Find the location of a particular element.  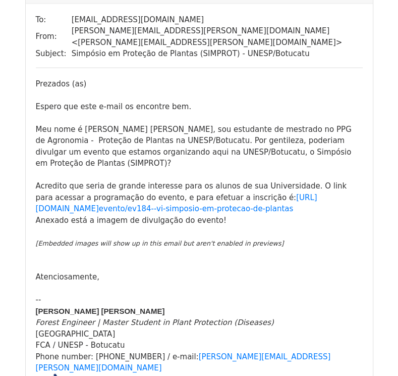

div: Atenciosamente, is located at coordinates (199, 277).